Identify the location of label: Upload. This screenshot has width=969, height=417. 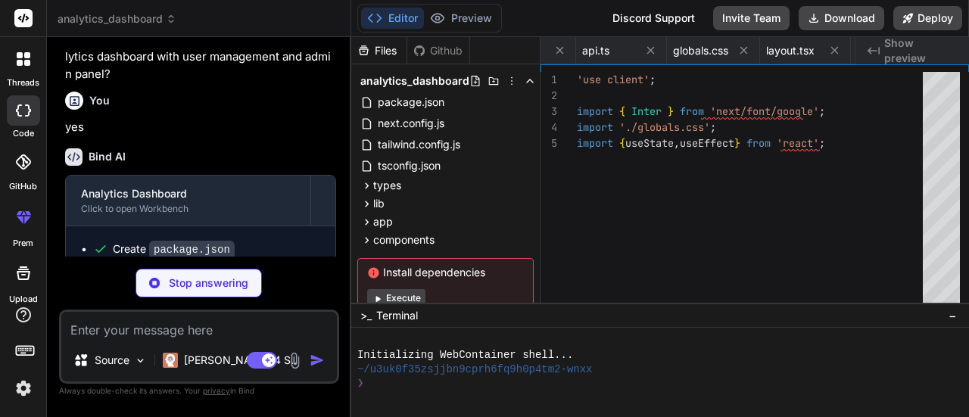
(23, 299).